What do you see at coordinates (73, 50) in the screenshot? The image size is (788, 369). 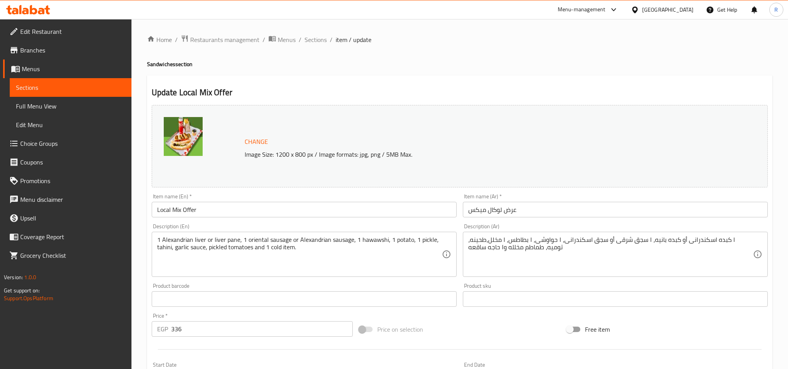 I see `span: Branches` at bounding box center [73, 50].